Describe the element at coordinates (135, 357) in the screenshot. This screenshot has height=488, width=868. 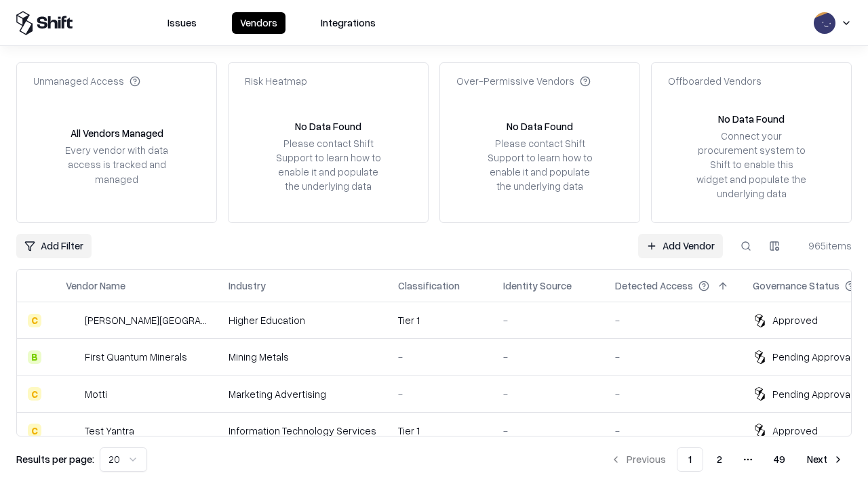
I see `div: First Quantum Minerals` at that location.